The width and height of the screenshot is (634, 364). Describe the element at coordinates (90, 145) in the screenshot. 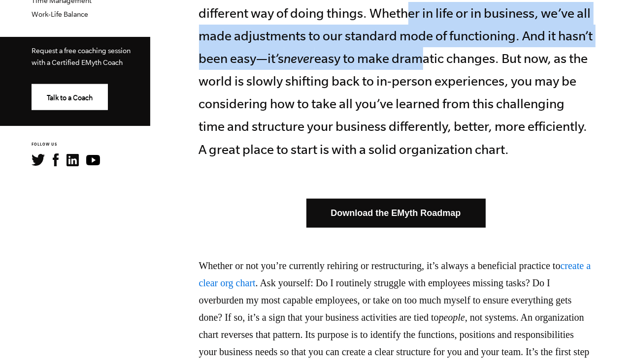

I see `h6: FOLLOW US` at that location.